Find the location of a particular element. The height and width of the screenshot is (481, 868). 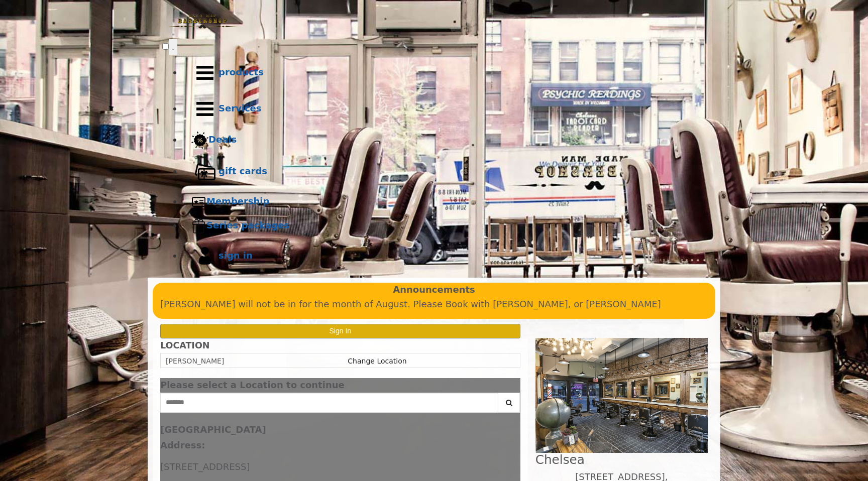

b: Announcements is located at coordinates (434, 290).